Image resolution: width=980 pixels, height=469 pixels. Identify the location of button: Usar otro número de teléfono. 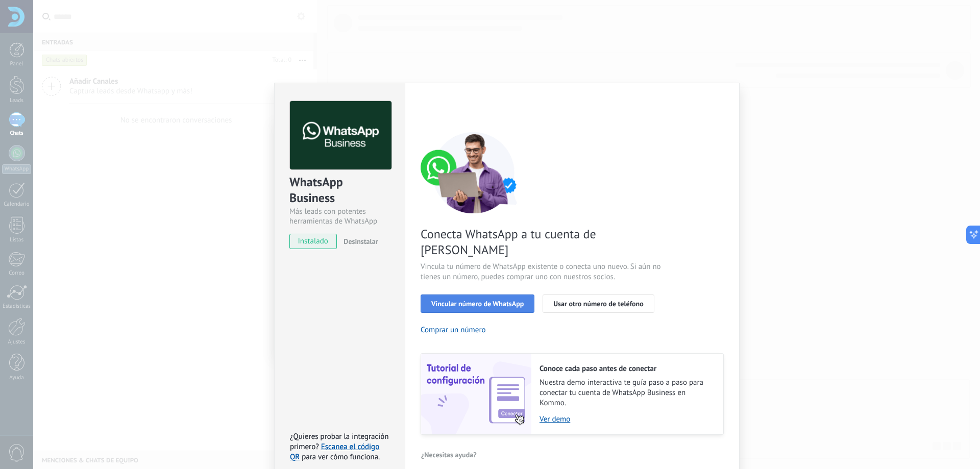
(598, 304).